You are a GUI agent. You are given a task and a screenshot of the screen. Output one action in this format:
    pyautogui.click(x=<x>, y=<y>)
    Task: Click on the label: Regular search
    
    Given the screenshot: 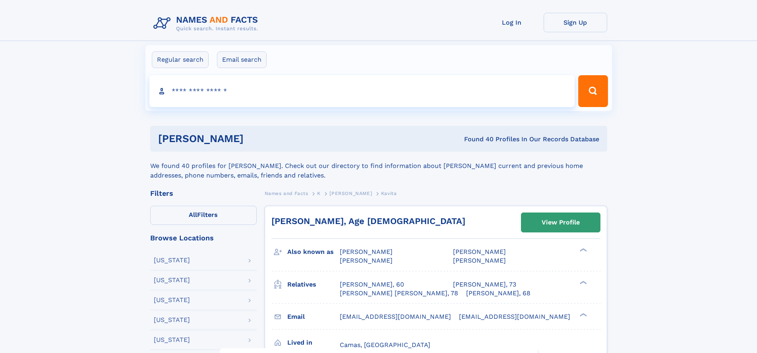 What is the action you would take?
    pyautogui.click(x=180, y=60)
    